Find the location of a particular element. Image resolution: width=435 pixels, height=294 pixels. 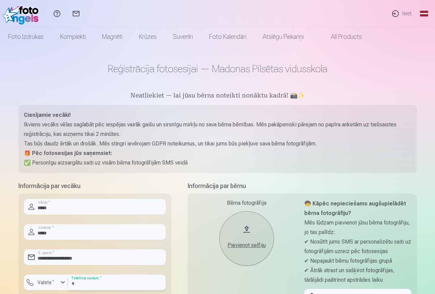

button: Valsts* is located at coordinates (46, 283).